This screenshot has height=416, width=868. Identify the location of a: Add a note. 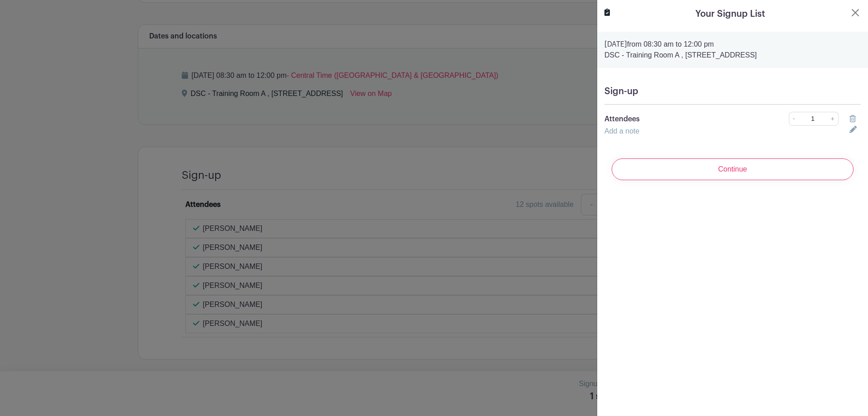
(622, 131).